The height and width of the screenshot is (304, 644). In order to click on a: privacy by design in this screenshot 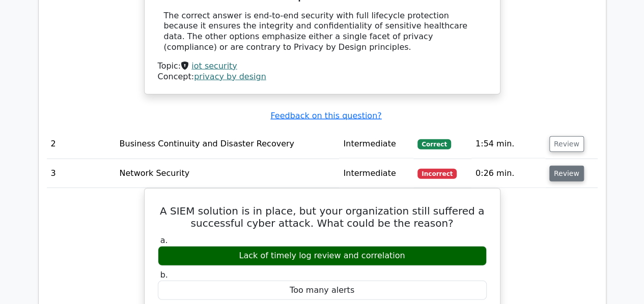, I will do `click(230, 76)`.